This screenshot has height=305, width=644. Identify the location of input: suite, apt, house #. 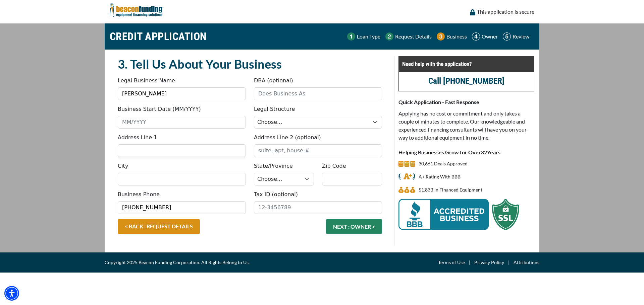
(318, 150).